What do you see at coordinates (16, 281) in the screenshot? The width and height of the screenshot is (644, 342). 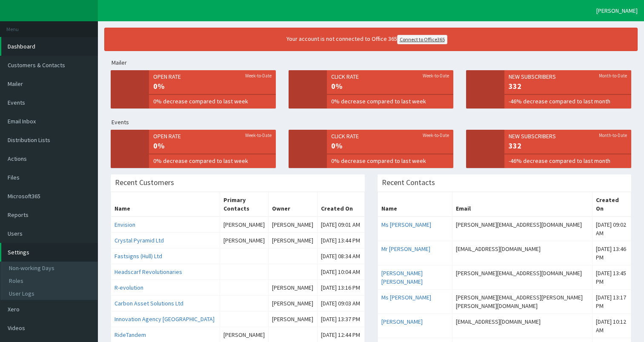 I see `span: Roles` at bounding box center [16, 281].